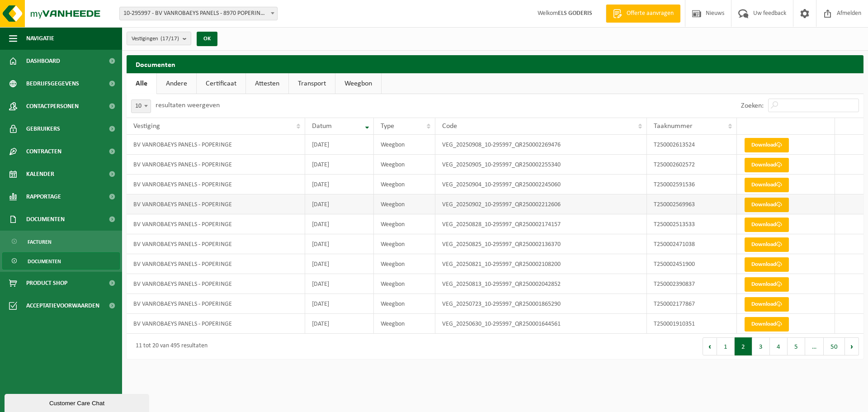 Image resolution: width=868 pixels, height=412 pixels. Describe the element at coordinates (692, 184) in the screenshot. I see `td: T250002591536` at that location.